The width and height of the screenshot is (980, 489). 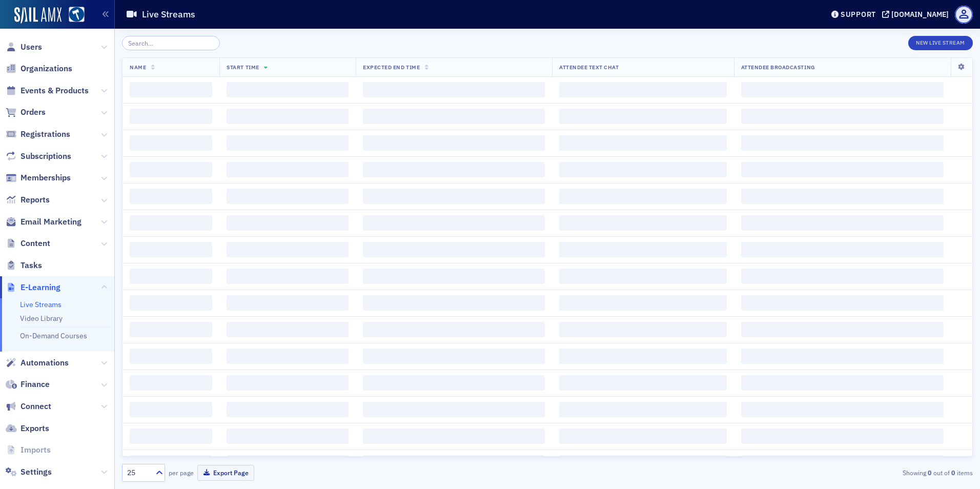 What do you see at coordinates (778, 67) in the screenshot?
I see `span: Attendee Broadcasting` at bounding box center [778, 67].